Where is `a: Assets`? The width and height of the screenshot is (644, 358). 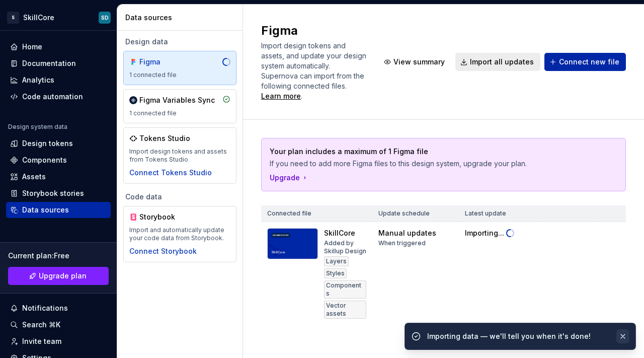 a: Assets is located at coordinates (59, 177).